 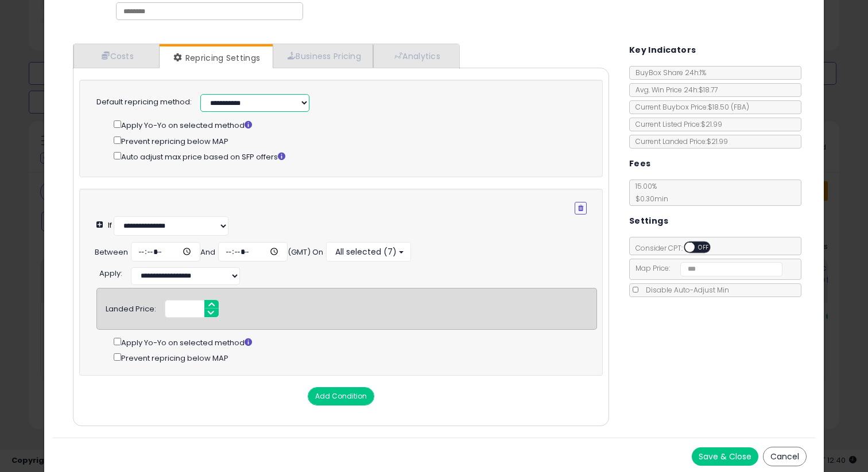 I want to click on button: Add Condition, so click(x=341, y=397).